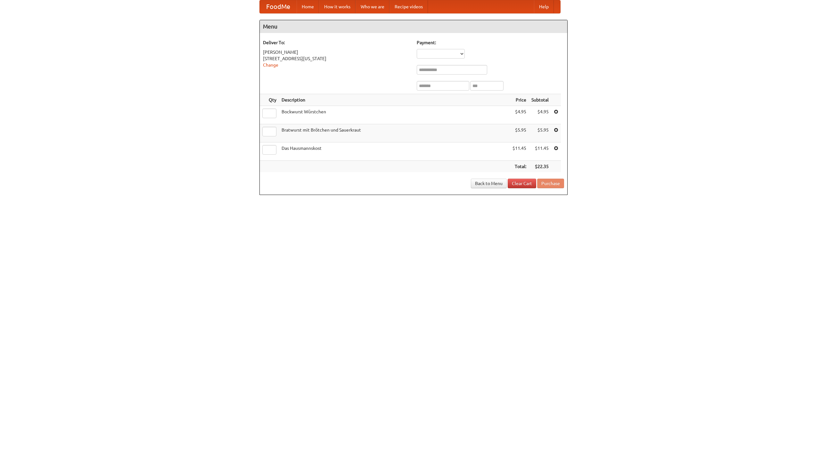 This screenshot has width=820, height=453. Describe the element at coordinates (540, 167) in the screenshot. I see `th: $22.35` at that location.